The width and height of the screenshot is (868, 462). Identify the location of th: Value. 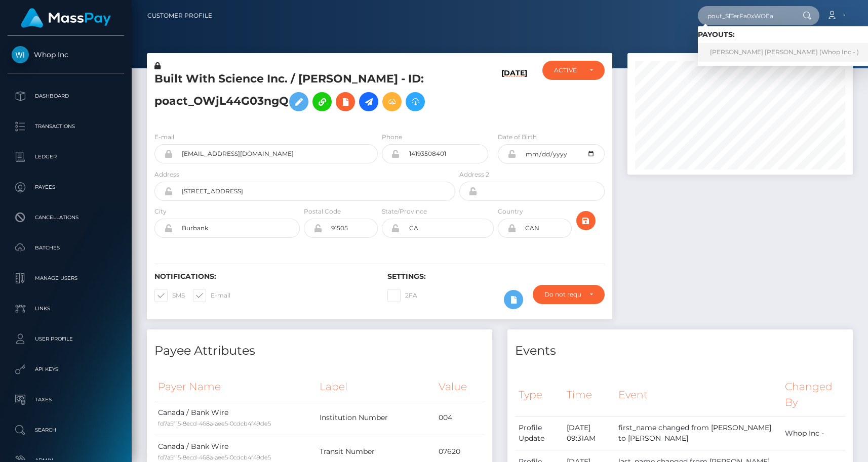
(460, 386).